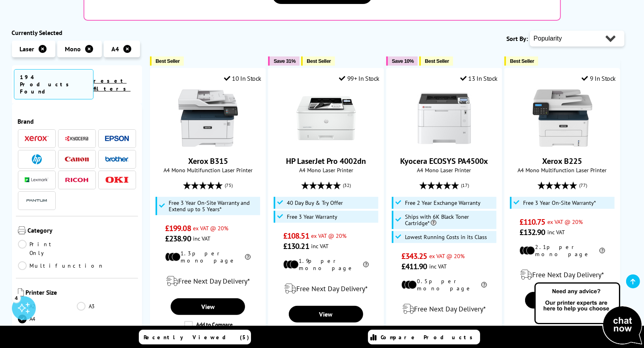  What do you see at coordinates (47, 319) in the screenshot?
I see `a: A4` at bounding box center [47, 319].